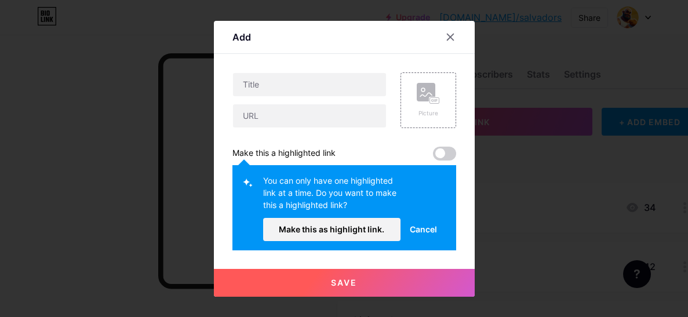 Image resolution: width=688 pixels, height=317 pixels. Describe the element at coordinates (284, 154) in the screenshot. I see `div: Make this a highlighted link` at that location.